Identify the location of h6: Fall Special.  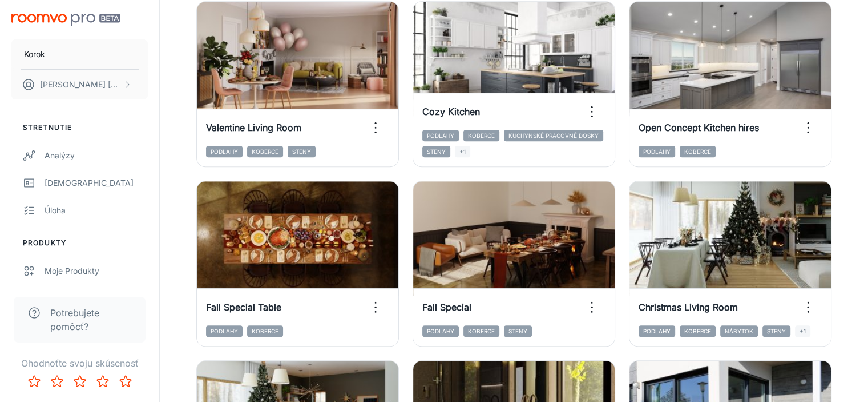
(447, 307).